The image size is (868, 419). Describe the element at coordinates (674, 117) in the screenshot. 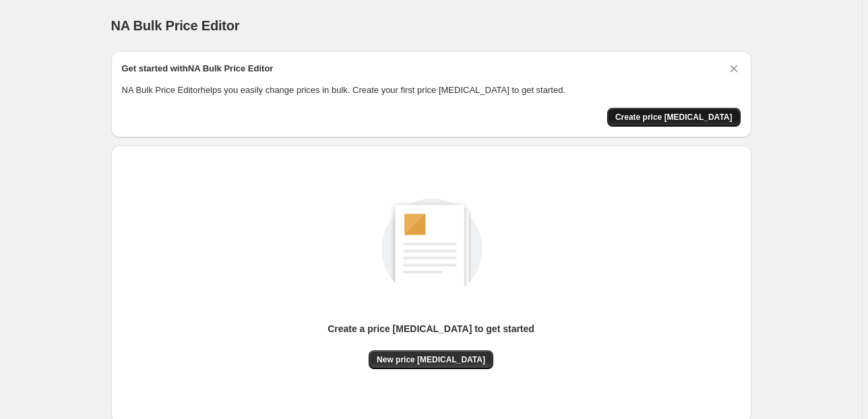

I see `button: Create price change job` at that location.